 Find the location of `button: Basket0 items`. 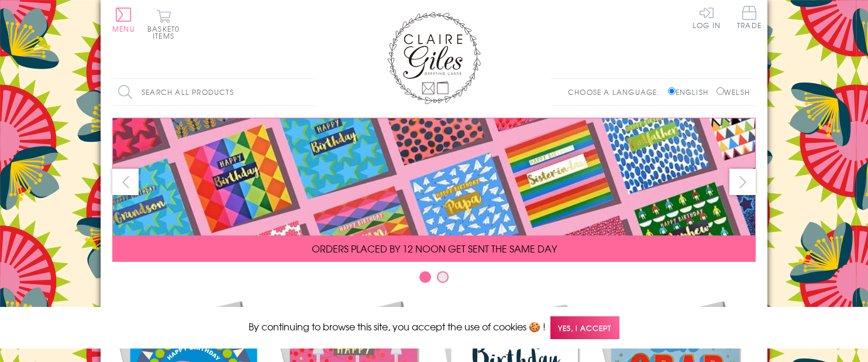

button: Basket0 items is located at coordinates (163, 24).